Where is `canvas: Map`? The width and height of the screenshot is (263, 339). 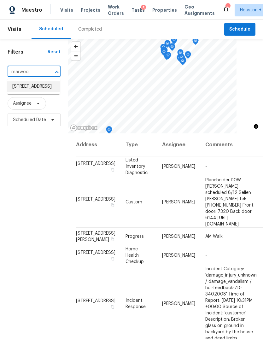 canvas: Map is located at coordinates (153, 86).